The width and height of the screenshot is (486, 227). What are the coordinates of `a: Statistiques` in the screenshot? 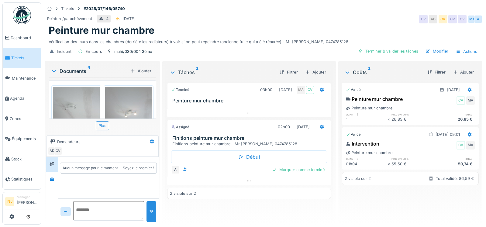 It's located at (22, 179).